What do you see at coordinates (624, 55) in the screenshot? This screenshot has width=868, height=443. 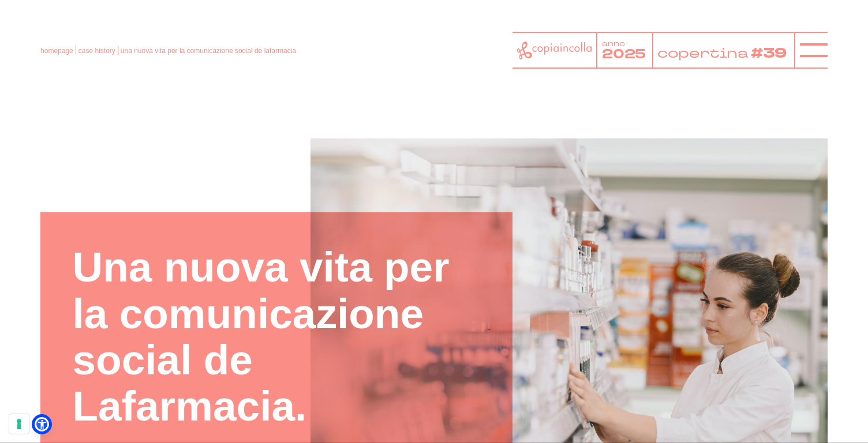 I see `tspan: 2025` at bounding box center [624, 55].